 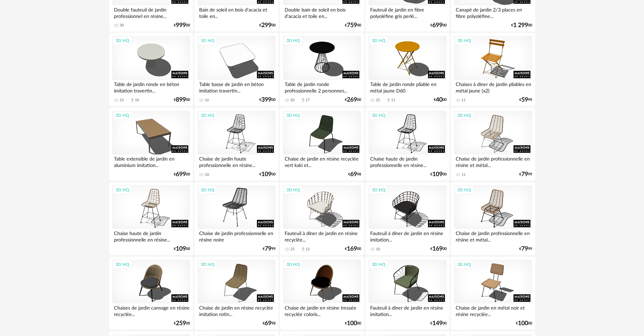 What do you see at coordinates (408, 218) in the screenshot?
I see `a: 3D HQ Fauteuil à dîner de jardin en résine imitation... 10 €16900` at bounding box center [408, 218].